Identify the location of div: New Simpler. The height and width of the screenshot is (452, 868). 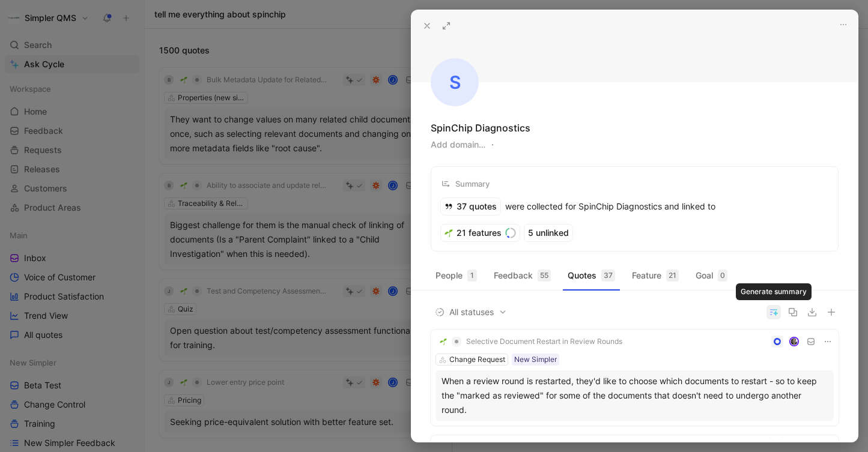
(535, 360).